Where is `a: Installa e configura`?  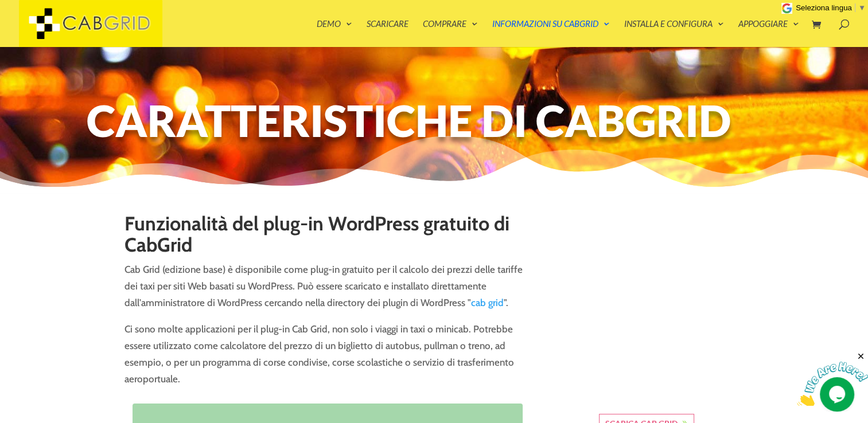
a: Installa e configura is located at coordinates (674, 33).